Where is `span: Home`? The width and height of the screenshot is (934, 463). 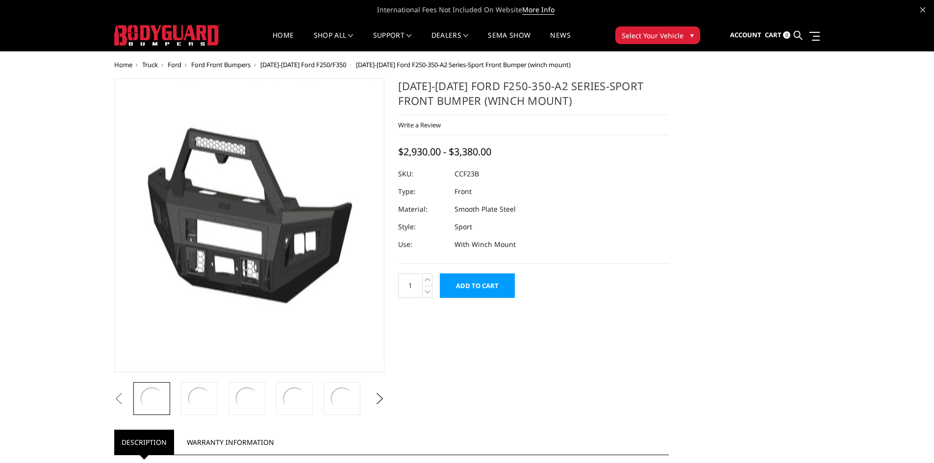
span: Home is located at coordinates (123, 65).